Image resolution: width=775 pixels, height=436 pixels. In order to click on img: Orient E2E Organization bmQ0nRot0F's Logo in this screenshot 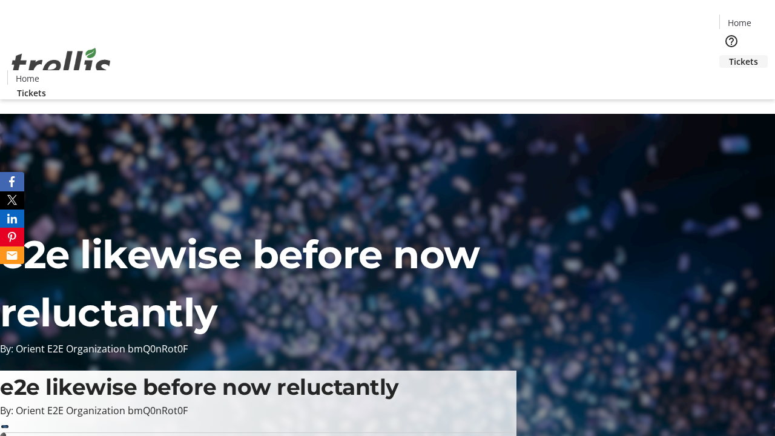, I will do `click(61, 65)`.